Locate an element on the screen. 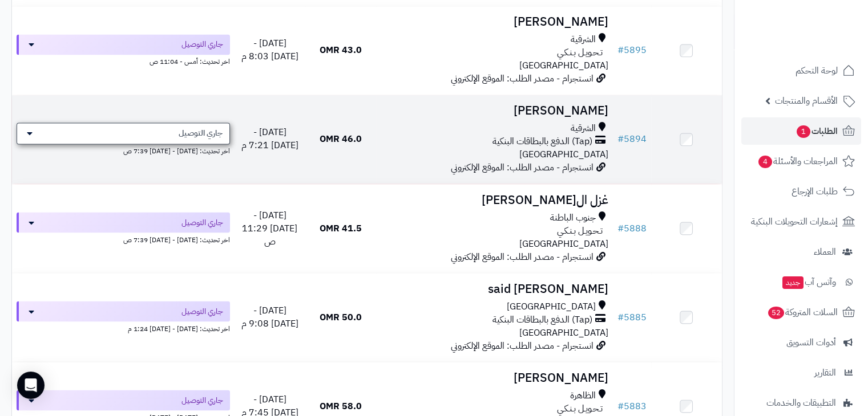 This screenshot has width=868, height=416. a: #5894 is located at coordinates (632, 139).